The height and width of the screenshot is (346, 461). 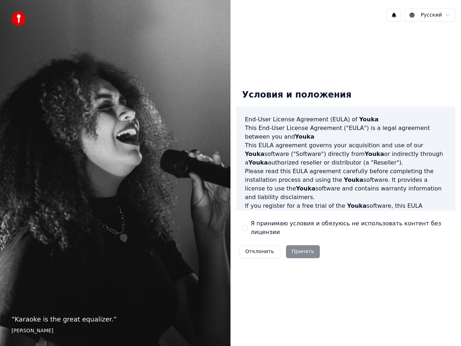 What do you see at coordinates (19, 19) in the screenshot?
I see `img: youka` at bounding box center [19, 19].